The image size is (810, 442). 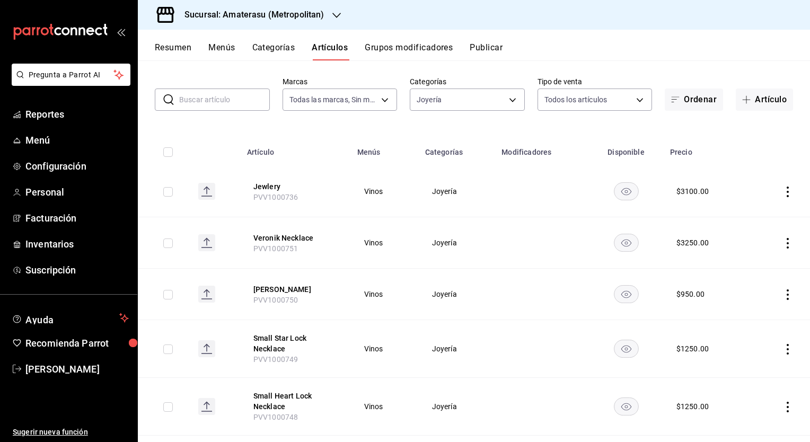 I want to click on span: Menú, so click(x=77, y=140).